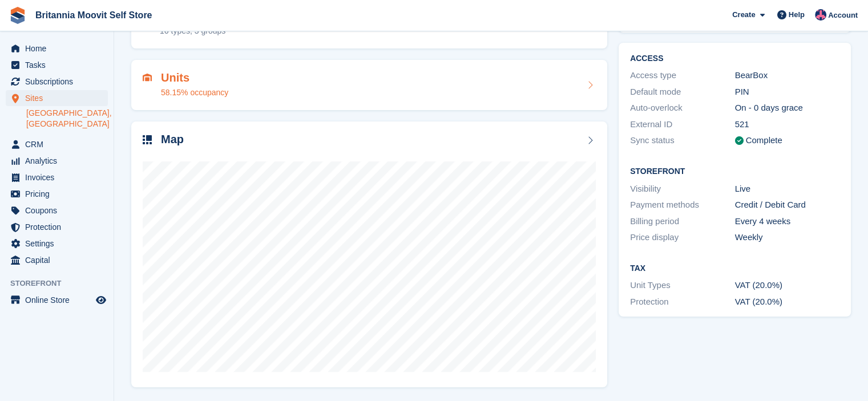 Image resolution: width=868 pixels, height=401 pixels. What do you see at coordinates (683, 221) in the screenshot?
I see `div: Billing period` at bounding box center [683, 221].